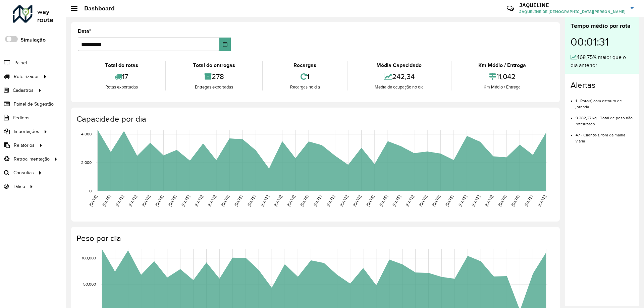 The width and height of the screenshot is (644, 308). What do you see at coordinates (89, 258) in the screenshot?
I see `text: 100,000` at bounding box center [89, 258].